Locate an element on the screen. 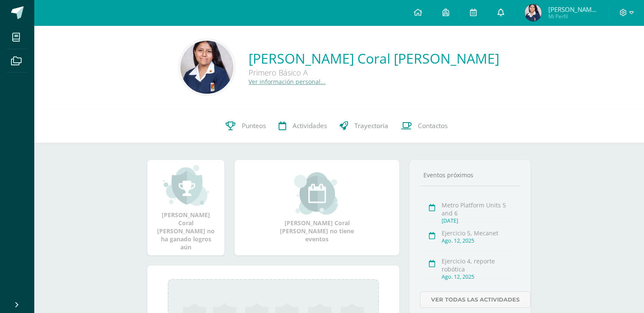 This screenshot has height=313, width=644. div: Ejercicio 4, reporte robótica is located at coordinates (480, 265).